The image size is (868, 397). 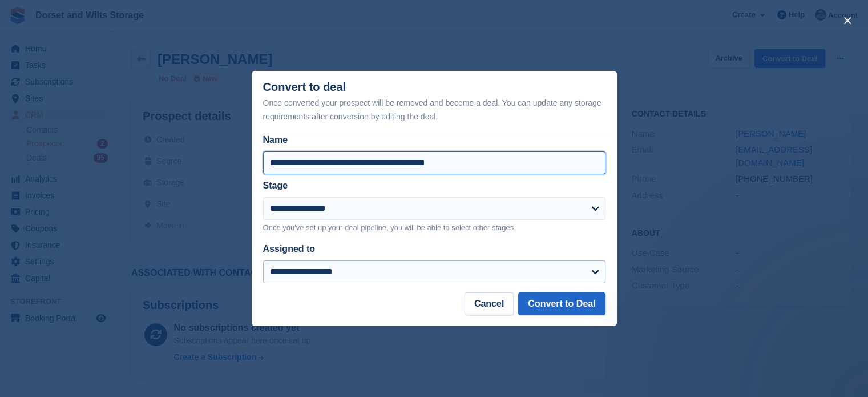 I want to click on label: Stage, so click(x=276, y=185).